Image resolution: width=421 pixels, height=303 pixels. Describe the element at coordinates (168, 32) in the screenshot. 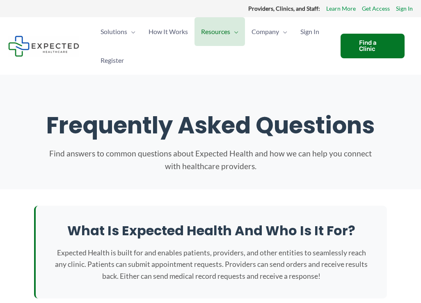

I see `span: How It Works` at that location.